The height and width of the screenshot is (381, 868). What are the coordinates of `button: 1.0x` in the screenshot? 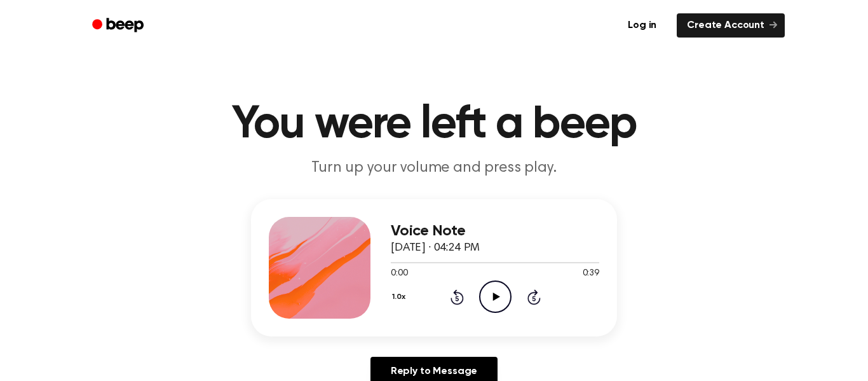 It's located at (400, 297).